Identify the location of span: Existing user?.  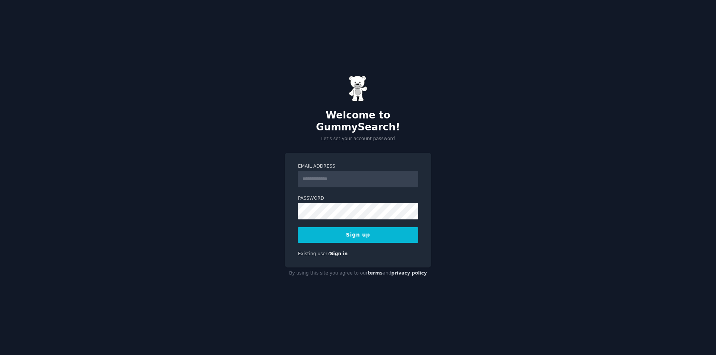
(314, 254).